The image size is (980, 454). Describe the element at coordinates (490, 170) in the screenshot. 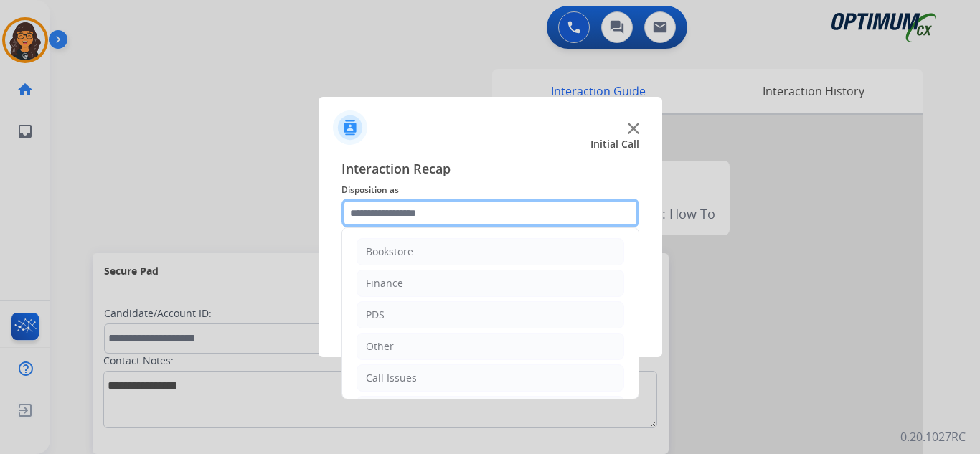

I see `span: Interaction Recap` at that location.